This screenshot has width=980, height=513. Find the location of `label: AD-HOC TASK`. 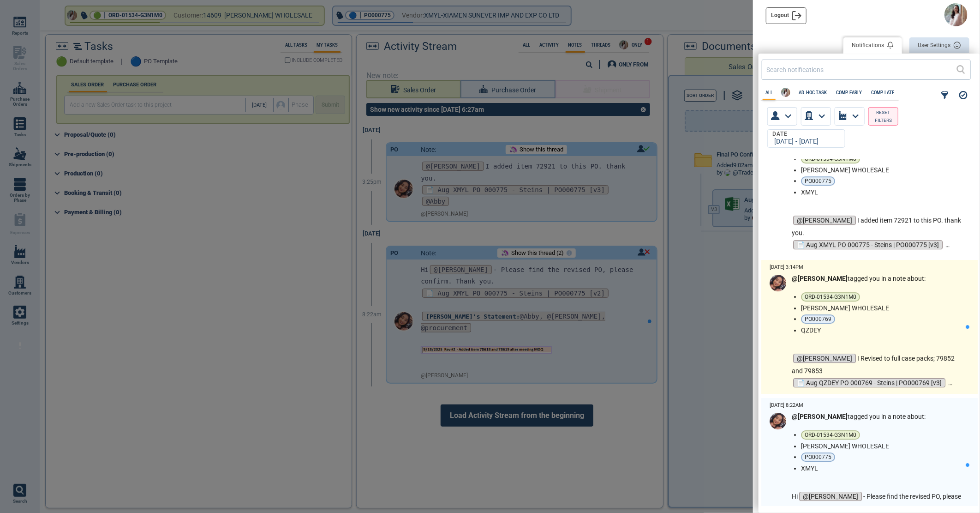

label: AD-HOC TASK is located at coordinates (812, 93).